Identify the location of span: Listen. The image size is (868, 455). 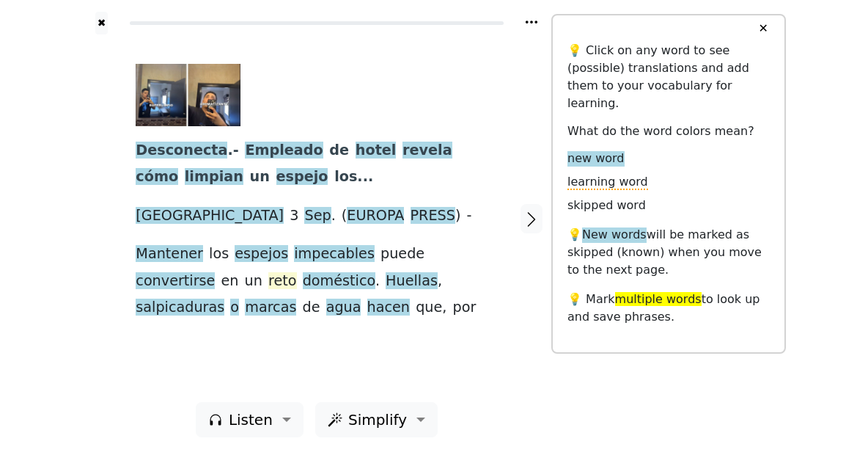
(251, 420).